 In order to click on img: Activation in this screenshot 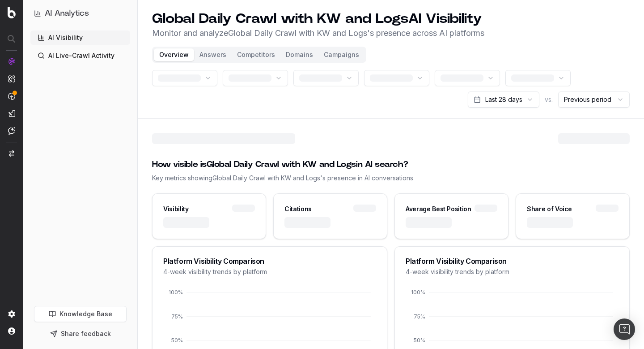, I will do `click(12, 96)`.